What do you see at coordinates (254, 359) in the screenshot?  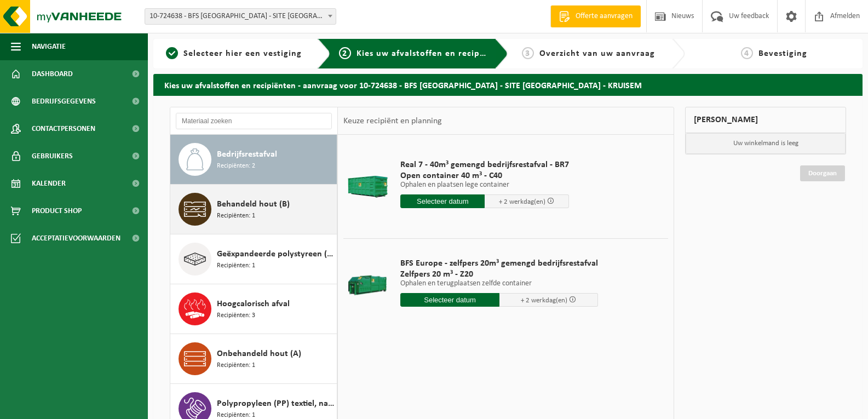 I see `button: Onbehandeld hout (A) Recipiënten: 1` at bounding box center [254, 359].